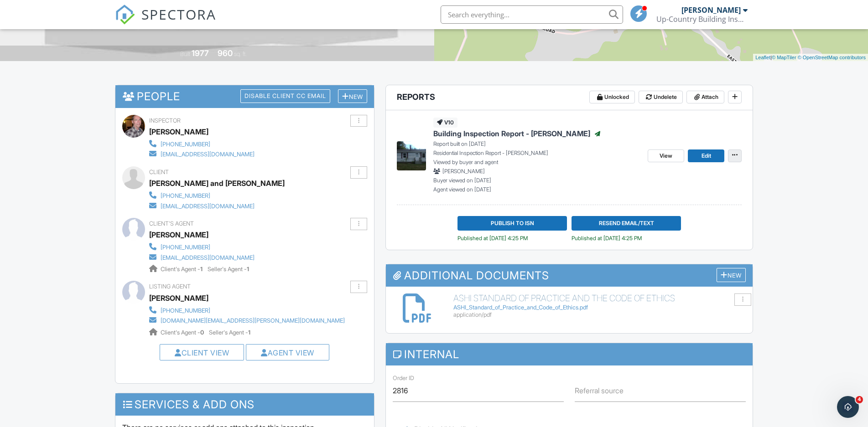  Describe the element at coordinates (600, 306) in the screenshot. I see `a: ASHI STANDARD OF PRACTICE AND THE CODE OF ETHICS ASHI_Standard_of_Practice_and_Code_of_Ethics.pdf...` at that location.